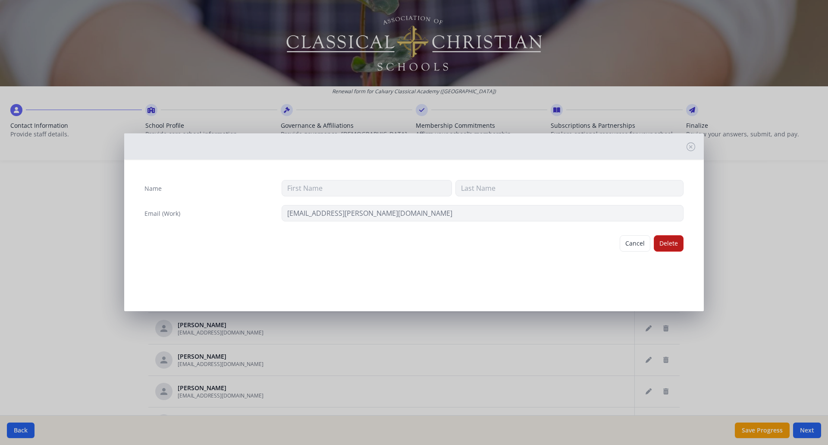 This screenshot has width=828, height=445. I want to click on input: contact@site.com, so click(483, 213).